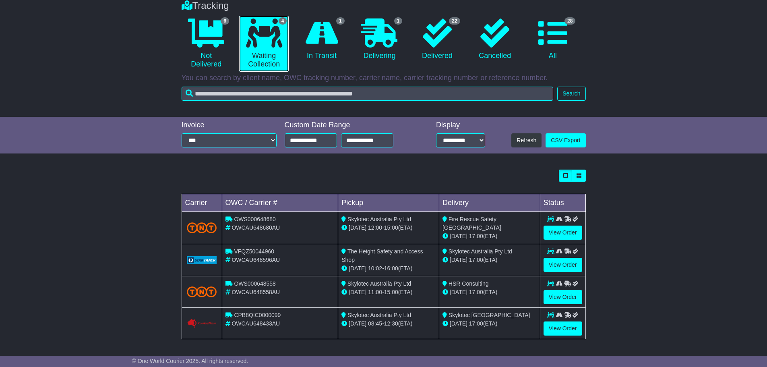 The image size is (767, 367). Describe the element at coordinates (190, 361) in the screenshot. I see `span: © One World Courier 2025. All rights reserved.` at that location.